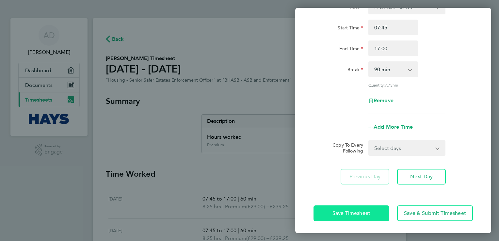 The image size is (499, 241). I want to click on button: Next Day, so click(421, 177).